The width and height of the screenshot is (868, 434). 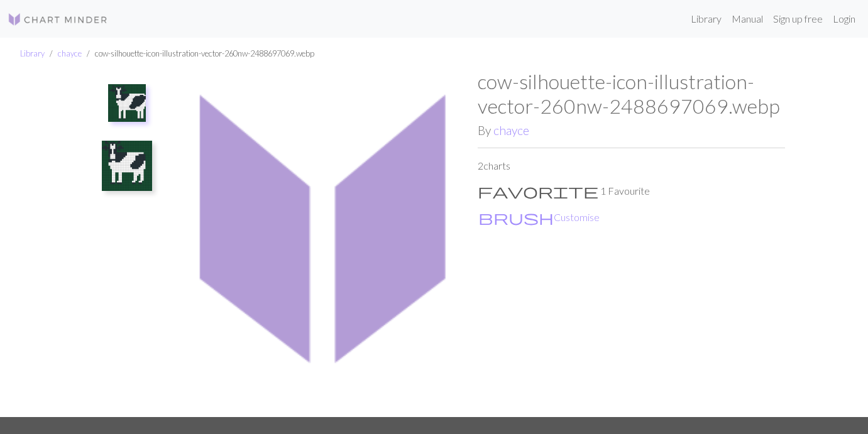 I want to click on img: Logo, so click(x=58, y=19).